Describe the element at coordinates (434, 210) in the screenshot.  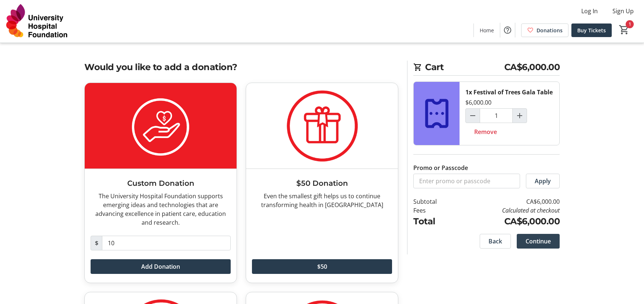
I see `td: Fees` at that location.